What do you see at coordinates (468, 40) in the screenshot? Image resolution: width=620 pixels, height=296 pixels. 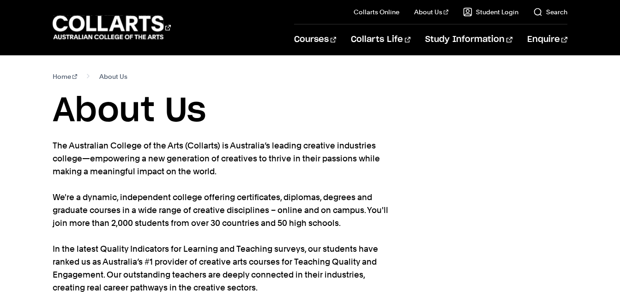 I see `a: Study Information` at bounding box center [468, 40].